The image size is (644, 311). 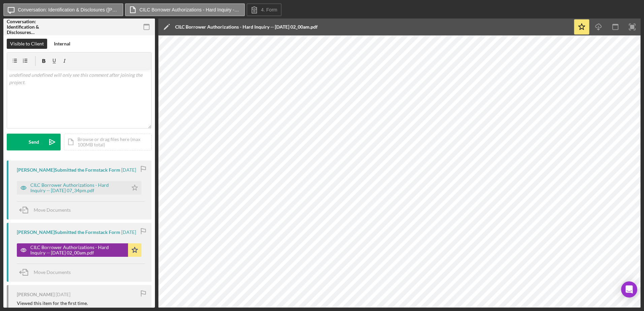 What do you see at coordinates (129, 232) in the screenshot?
I see `time: 2025-08-15 06:00` at bounding box center [129, 232].